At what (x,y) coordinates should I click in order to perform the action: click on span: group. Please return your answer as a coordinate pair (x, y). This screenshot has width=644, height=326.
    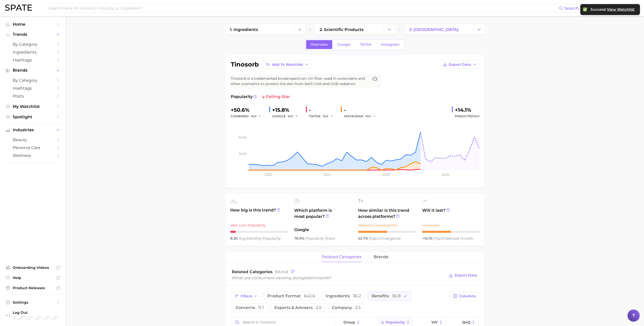
    Looking at the image, I should click on (349, 323).